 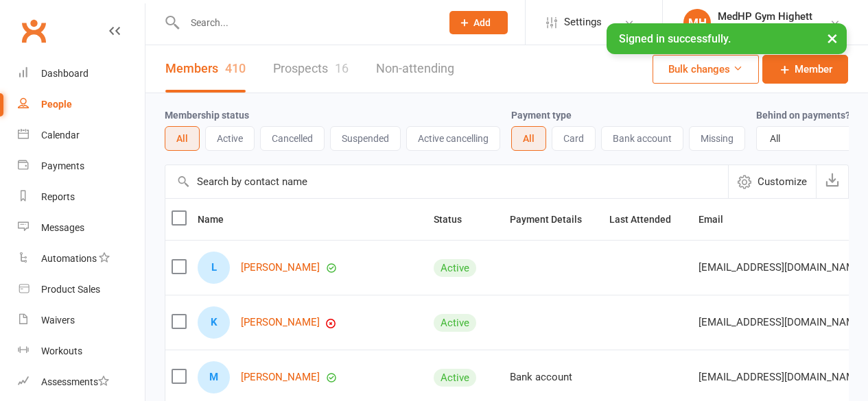 What do you see at coordinates (57, 197) in the screenshot?
I see `div: Reports` at bounding box center [57, 197].